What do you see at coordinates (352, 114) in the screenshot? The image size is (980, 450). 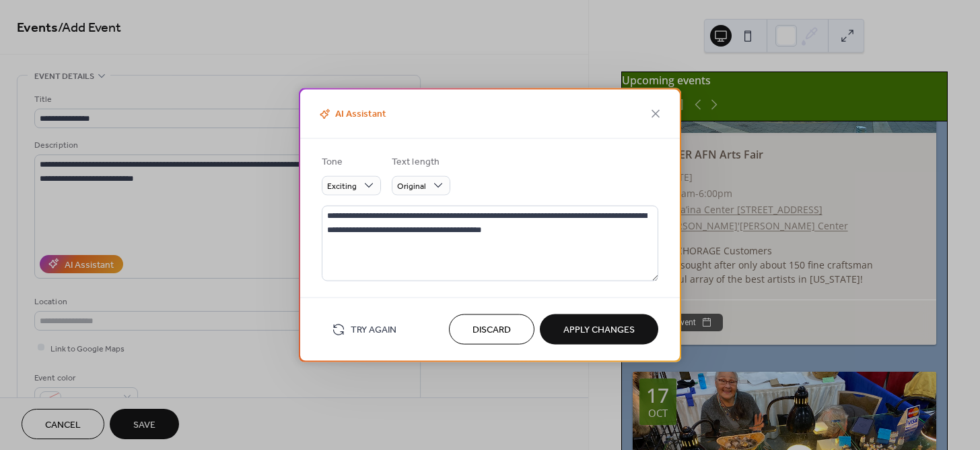 I see `span: AI Assistant` at bounding box center [352, 114].